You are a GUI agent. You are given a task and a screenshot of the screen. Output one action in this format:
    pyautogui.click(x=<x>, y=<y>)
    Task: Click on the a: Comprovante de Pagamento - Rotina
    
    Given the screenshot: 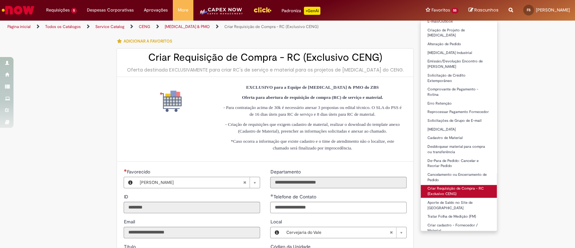 What is the action you would take?
    pyautogui.click(x=459, y=92)
    